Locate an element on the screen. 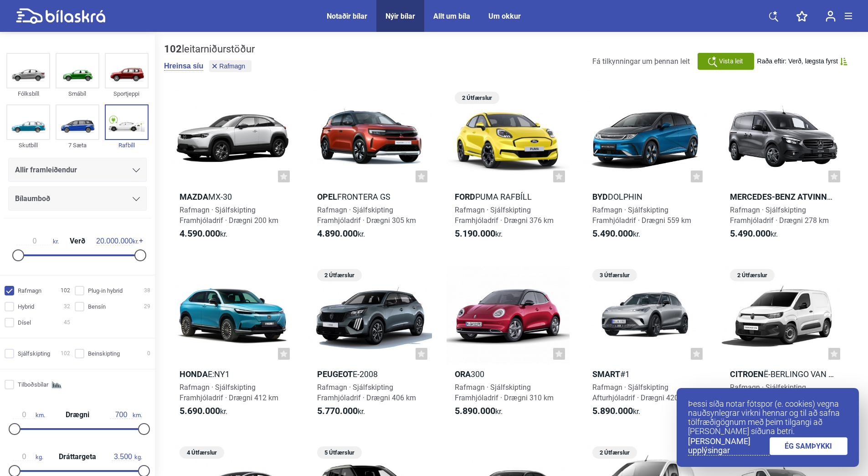 The width and height of the screenshot is (868, 476). button: Hreinsa síu is located at coordinates (184, 66).